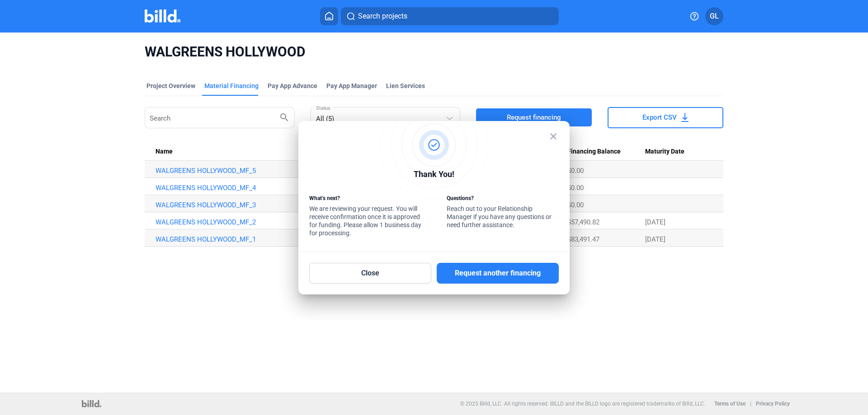  What do you see at coordinates (434, 176) in the screenshot?
I see `div: Thank You!` at bounding box center [434, 176].